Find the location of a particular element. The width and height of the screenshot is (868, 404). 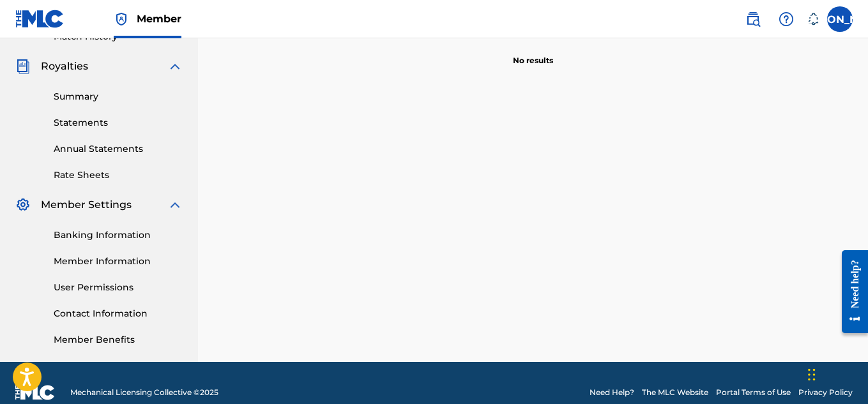

img: search is located at coordinates (753, 19).